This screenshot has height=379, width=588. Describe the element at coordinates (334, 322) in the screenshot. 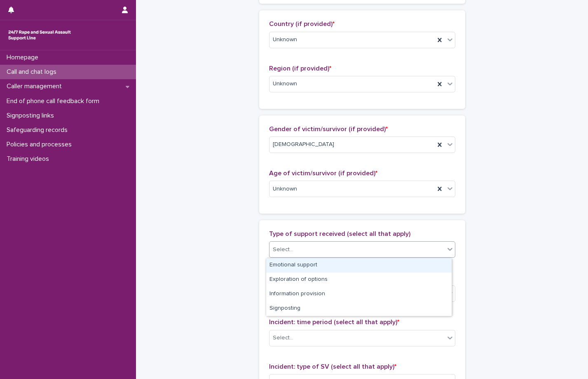

I see `span: Incident: time period (select all that apply)` at that location.